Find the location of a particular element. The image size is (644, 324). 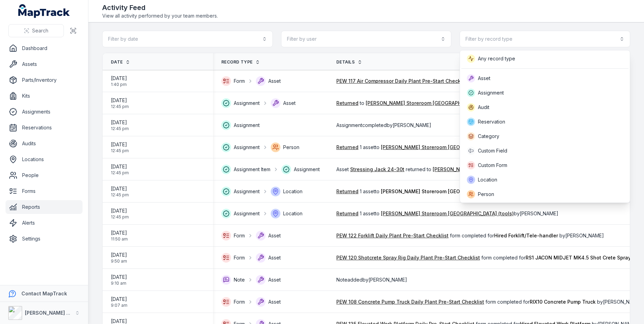

span: Audit is located at coordinates (484, 107).